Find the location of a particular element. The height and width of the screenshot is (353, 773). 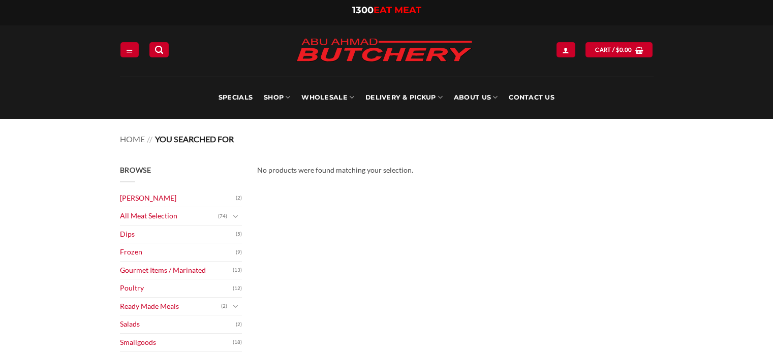

span: (13) is located at coordinates (237, 270).